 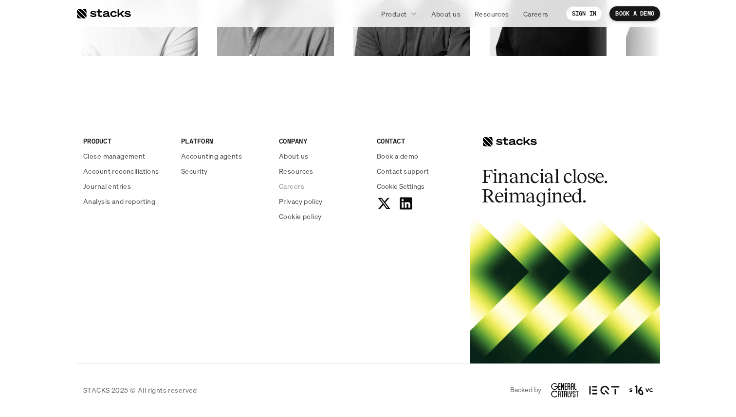 I want to click on a: Close management, so click(x=126, y=156).